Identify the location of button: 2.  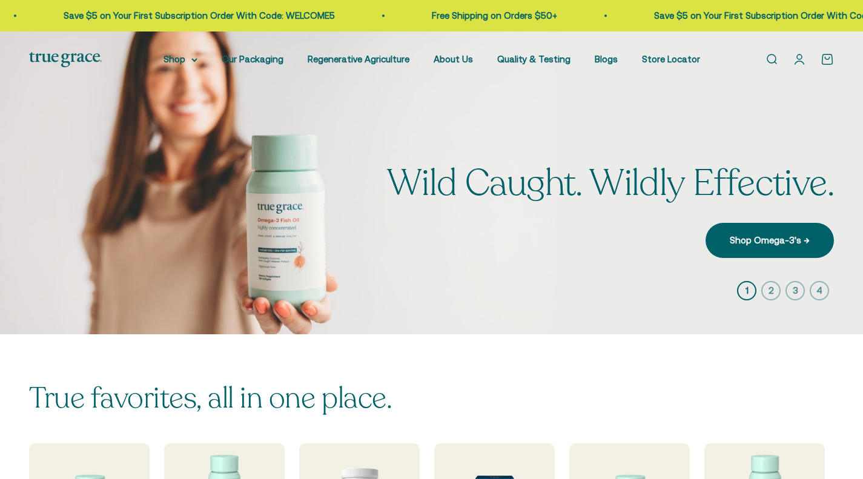
(771, 291).